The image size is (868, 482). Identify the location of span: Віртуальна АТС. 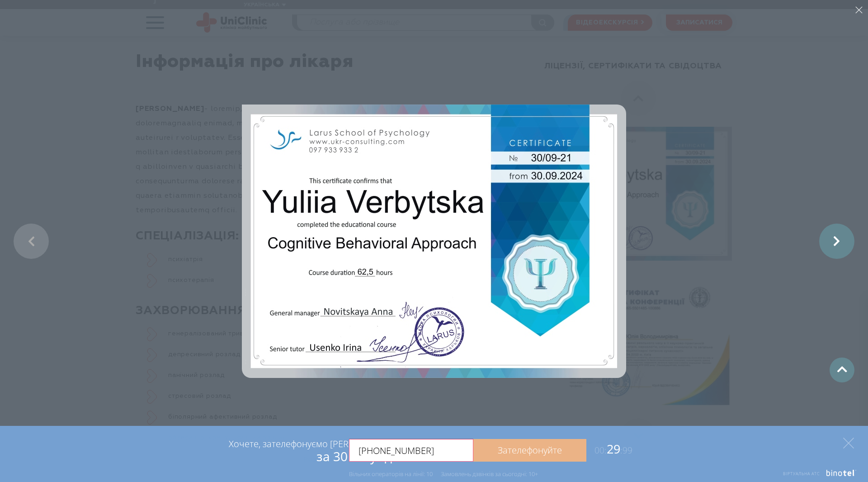
(802, 473).